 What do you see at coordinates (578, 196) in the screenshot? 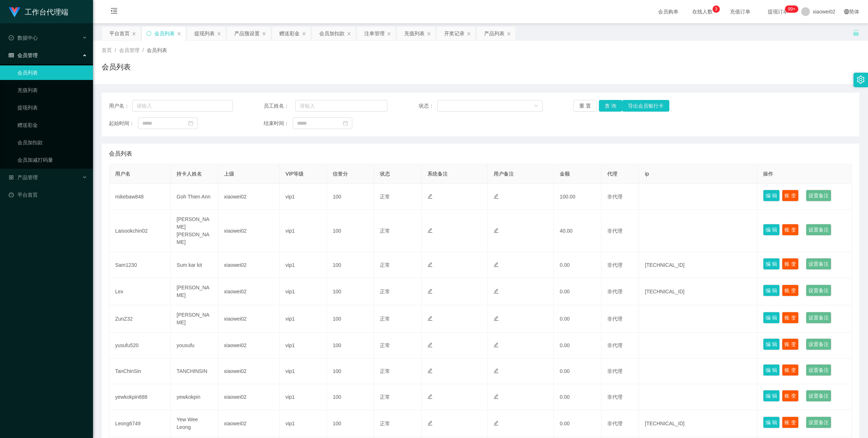
I see `td: 100.00` at bounding box center [578, 196].